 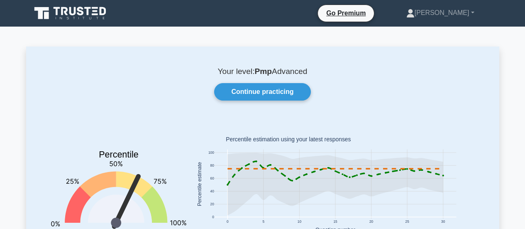 What do you see at coordinates (200, 184) in the screenshot?
I see `text: Percentile estimate` at bounding box center [200, 184].